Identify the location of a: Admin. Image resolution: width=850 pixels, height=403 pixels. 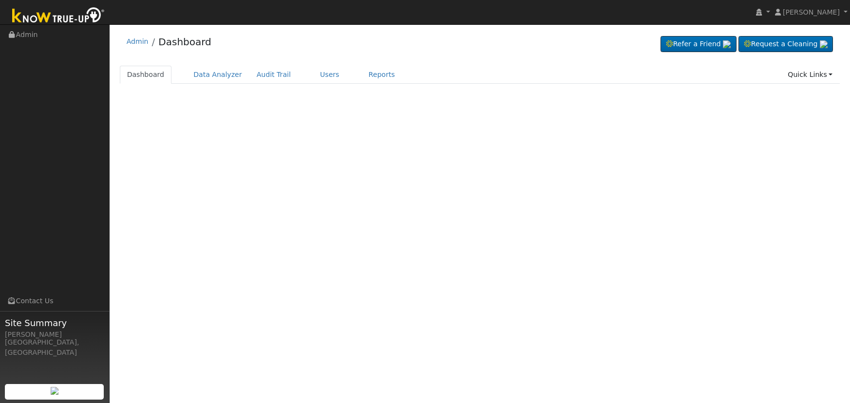
(137, 41).